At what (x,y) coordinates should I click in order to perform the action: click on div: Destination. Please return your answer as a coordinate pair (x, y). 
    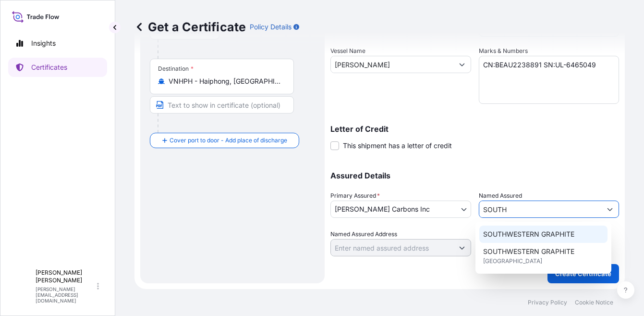
    Looking at the image, I should click on (176, 69).